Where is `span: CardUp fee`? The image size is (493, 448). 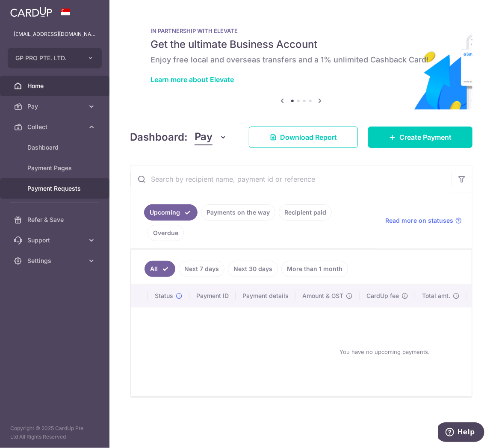
span: CardUp fee is located at coordinates (383, 296).